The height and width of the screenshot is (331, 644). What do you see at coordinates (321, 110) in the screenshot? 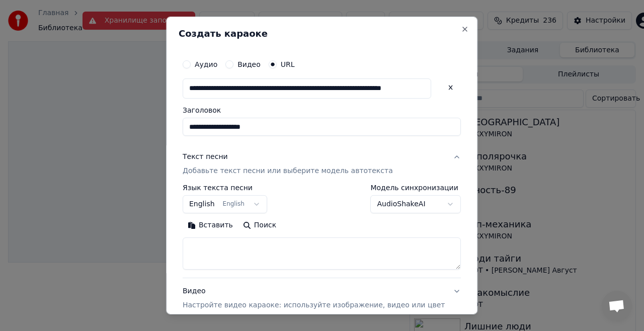
I see `label: Заголовок` at bounding box center [321, 110].